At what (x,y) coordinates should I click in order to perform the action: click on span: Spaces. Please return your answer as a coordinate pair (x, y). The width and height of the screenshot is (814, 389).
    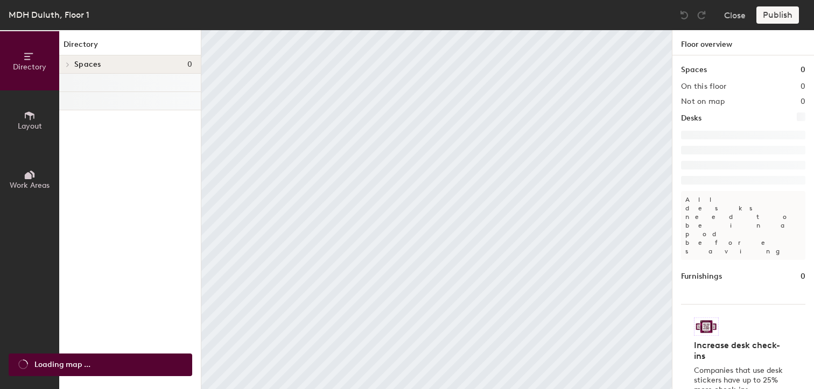
    Looking at the image, I should click on (88, 65).